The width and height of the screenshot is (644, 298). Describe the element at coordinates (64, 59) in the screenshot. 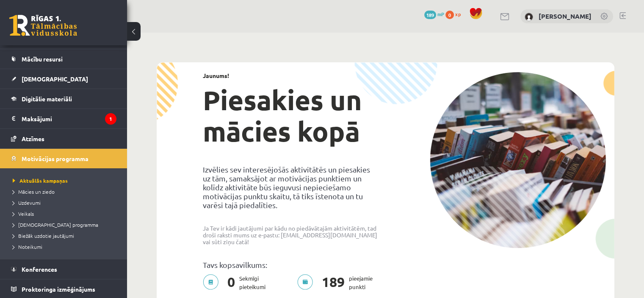

I see `a: Mācību resursi` at that location.